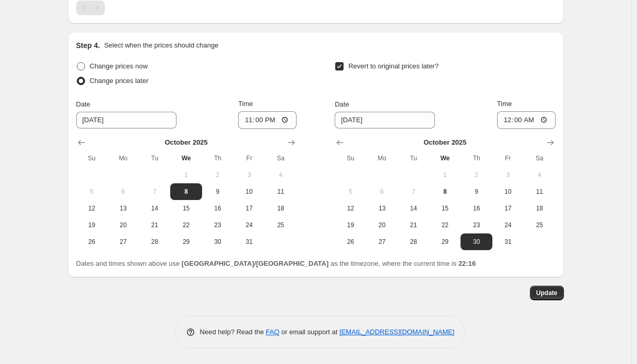 This screenshot has height=364, width=637. Describe the element at coordinates (154, 192) in the screenshot. I see `button: Tuesday October 7 2025` at that location.